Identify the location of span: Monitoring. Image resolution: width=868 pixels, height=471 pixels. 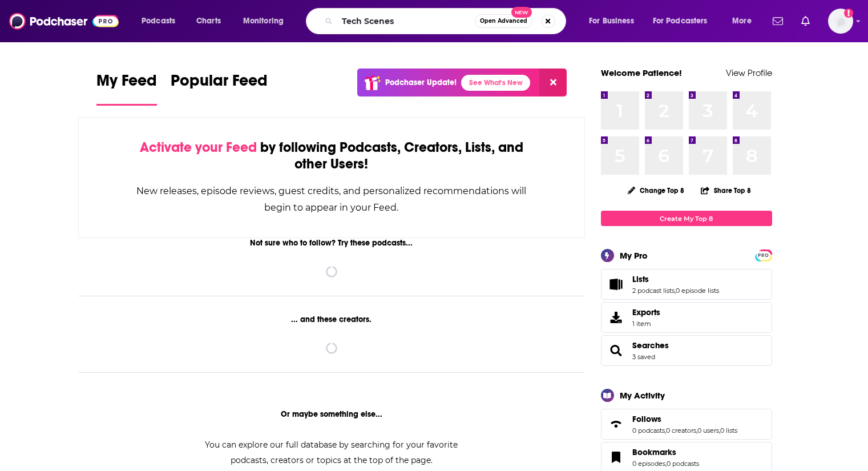
(263, 21).